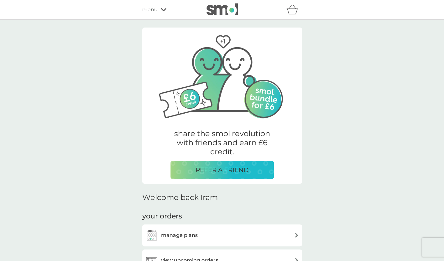 This screenshot has width=444, height=261. What do you see at coordinates (294, 10) in the screenshot?
I see `div: basket` at bounding box center [294, 10].